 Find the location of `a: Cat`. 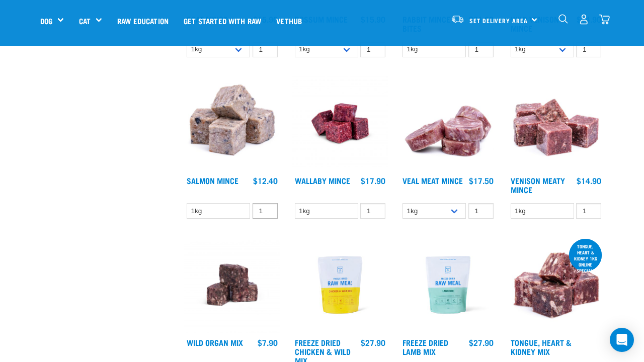

a: Cat is located at coordinates (84, 20).